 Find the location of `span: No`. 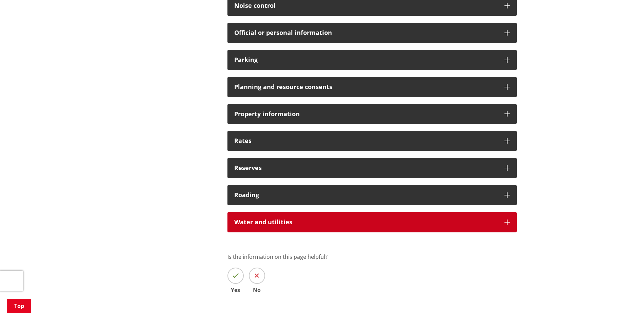

span: No is located at coordinates (257, 290).